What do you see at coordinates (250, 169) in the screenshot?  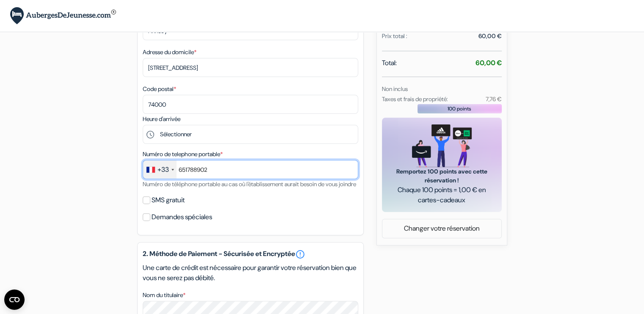 I see `input: 6 12 34 56 78` at bounding box center [250, 169].